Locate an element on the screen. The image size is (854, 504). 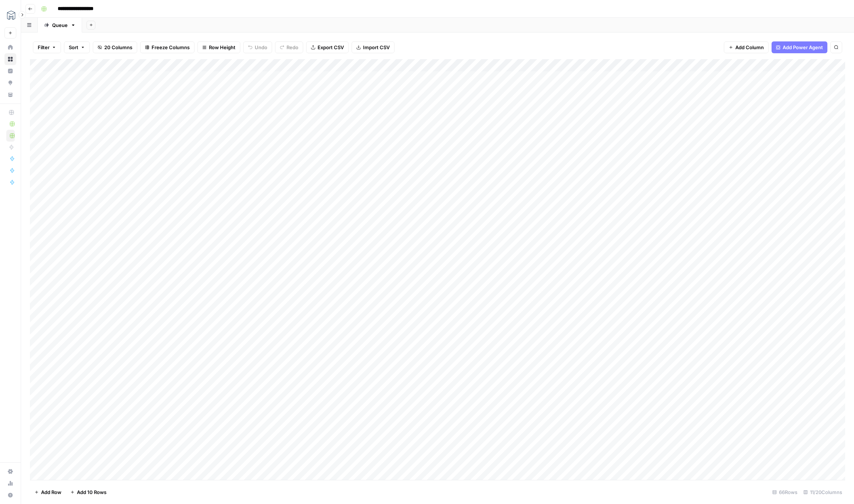
button: Filter is located at coordinates (47, 47).